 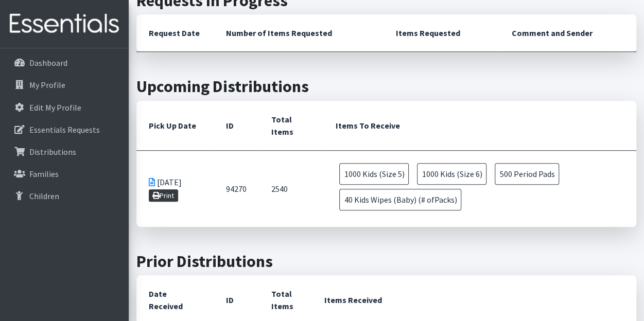 What do you see at coordinates (568, 33) in the screenshot?
I see `th: Comment and Sender` at bounding box center [568, 33].